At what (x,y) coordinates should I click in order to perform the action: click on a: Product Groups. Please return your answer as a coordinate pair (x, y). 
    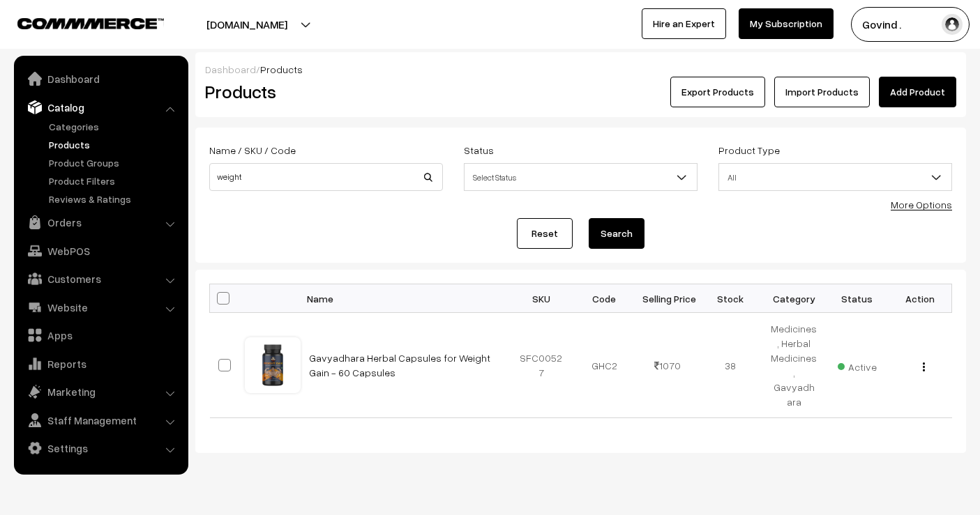
    Looking at the image, I should click on (114, 163).